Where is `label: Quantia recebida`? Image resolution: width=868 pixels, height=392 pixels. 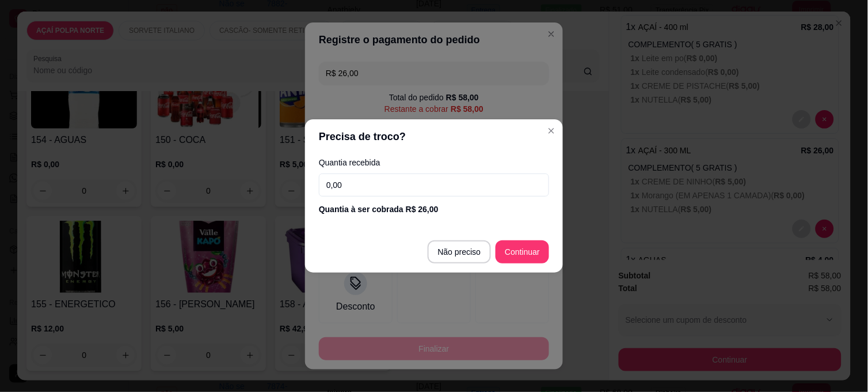
label: Quantia recebida is located at coordinates (434, 163).